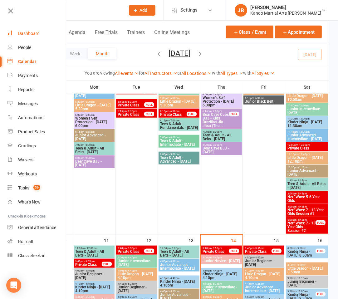 The width and height of the screenshot is (338, 299). Describe the element at coordinates (106, 36) in the screenshot. I see `button: Free Trials` at that location.